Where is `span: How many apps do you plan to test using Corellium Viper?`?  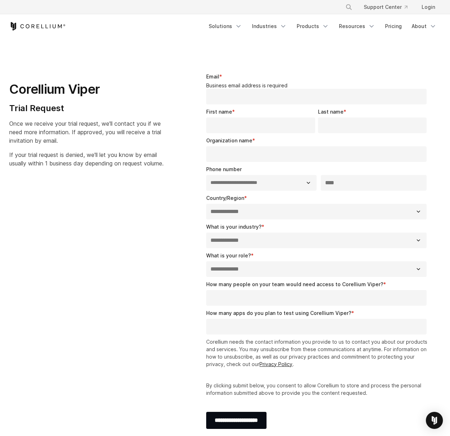 span: How many apps do you plan to test using Corellium Viper? is located at coordinates (278, 313).